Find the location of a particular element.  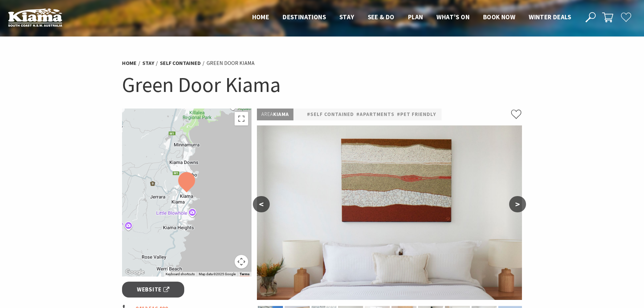

span: See & Do is located at coordinates (381, 17).